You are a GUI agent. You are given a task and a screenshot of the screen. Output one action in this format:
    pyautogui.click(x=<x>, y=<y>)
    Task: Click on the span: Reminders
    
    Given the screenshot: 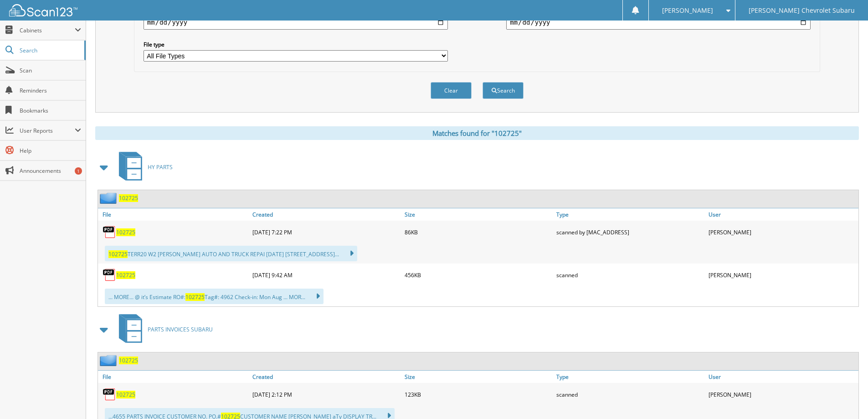 What is the action you would take?
    pyautogui.click(x=50, y=90)
    